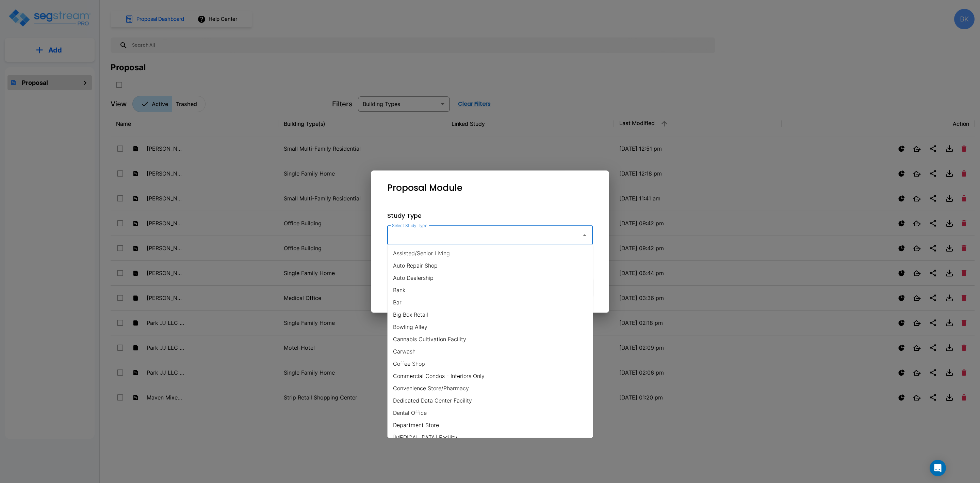 This screenshot has height=483, width=980. Describe the element at coordinates (490, 412) in the screenshot. I see `li: Dental Office` at that location.